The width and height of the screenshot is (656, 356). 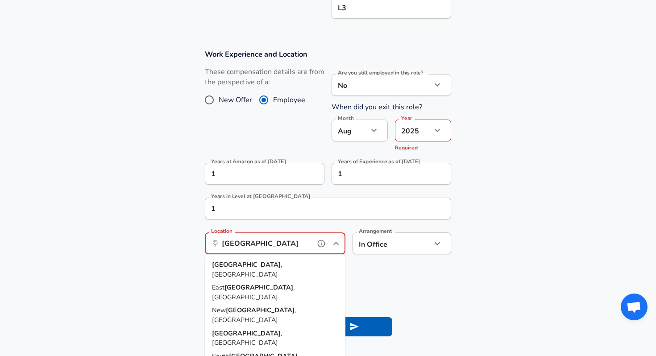 I want to click on div: 2025, so click(x=413, y=130).